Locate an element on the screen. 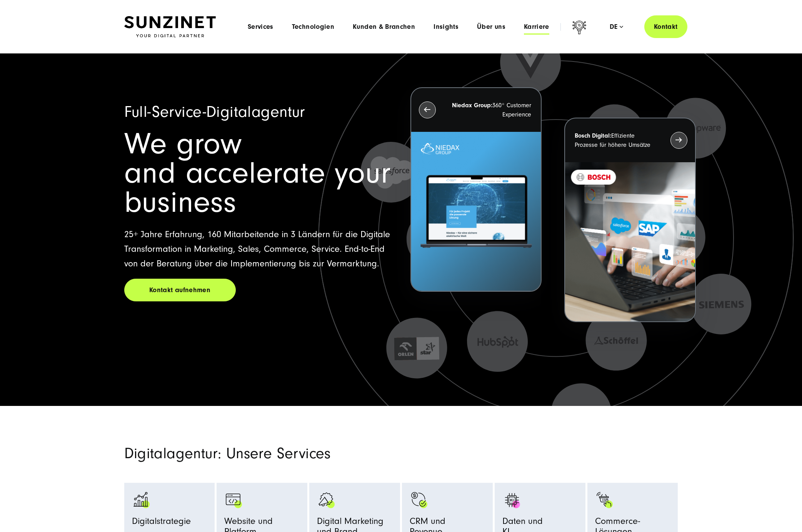  a: Kunden & Branchen is located at coordinates (384, 27).